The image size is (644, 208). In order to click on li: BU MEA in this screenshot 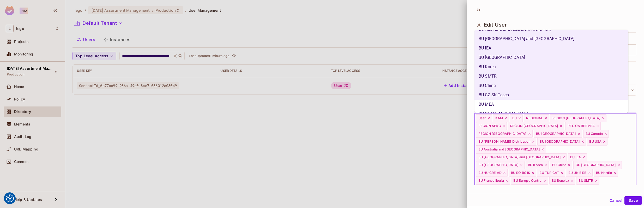, I will do `click(552, 105)`.